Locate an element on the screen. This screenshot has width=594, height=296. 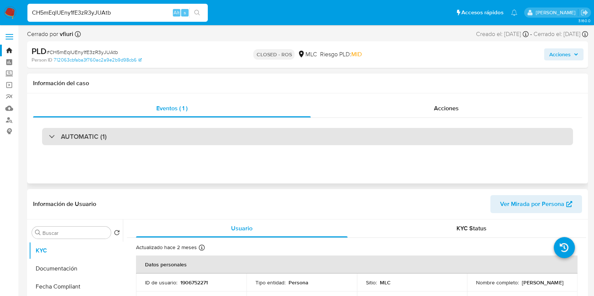
span: s is located at coordinates (185, 12).